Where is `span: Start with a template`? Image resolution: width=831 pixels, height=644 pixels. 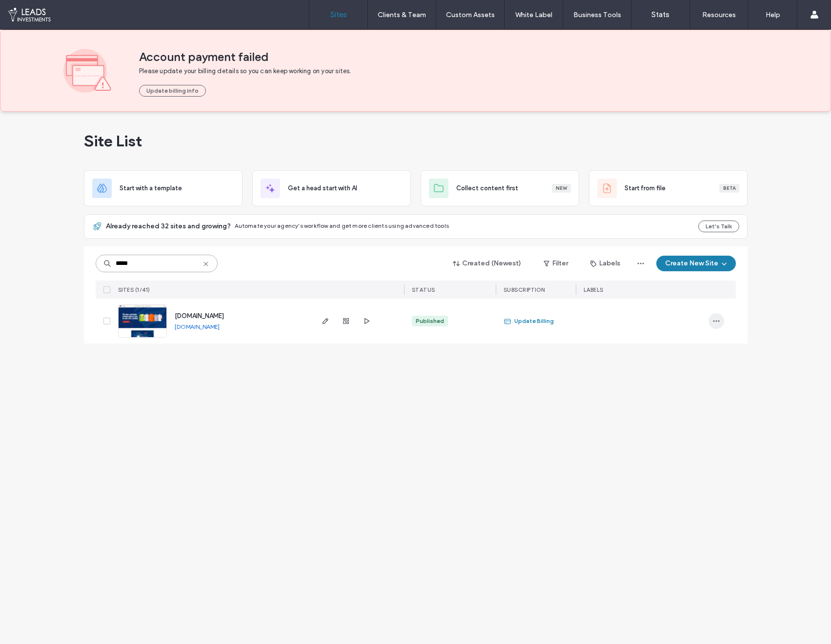
span: Start with a template is located at coordinates (151, 189).